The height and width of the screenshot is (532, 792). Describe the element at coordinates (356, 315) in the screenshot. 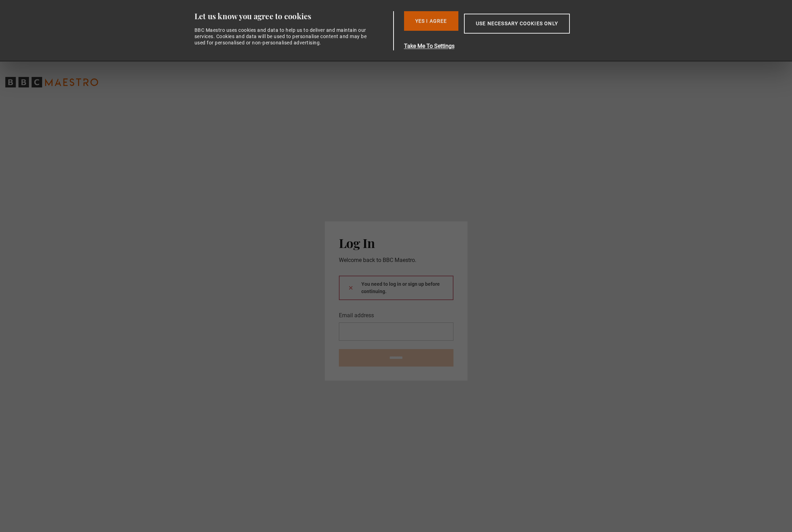

I see `label: Email address` at that location.